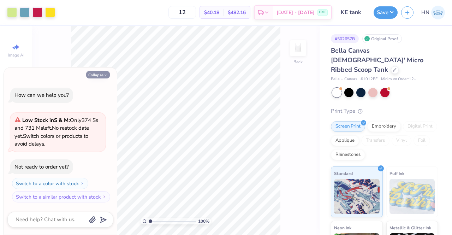 This screenshot has width=452, height=235. What do you see at coordinates (237, 12) in the screenshot?
I see `span: $482.16` at bounding box center [237, 12].